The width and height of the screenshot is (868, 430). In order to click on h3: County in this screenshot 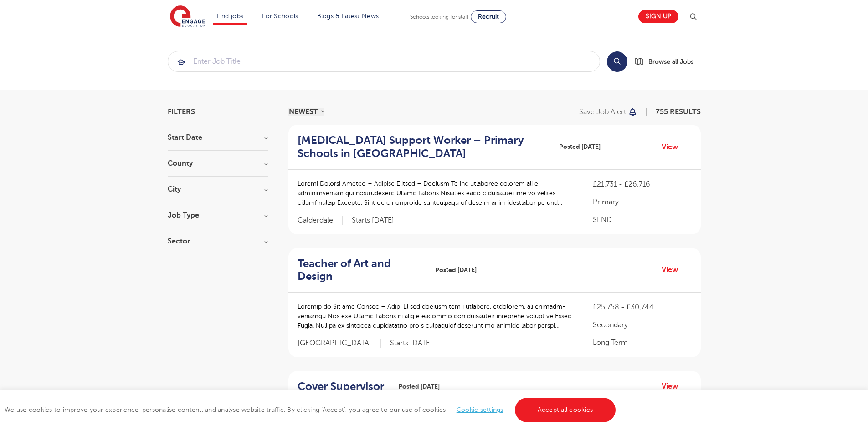, I will do `click(218, 163)`.